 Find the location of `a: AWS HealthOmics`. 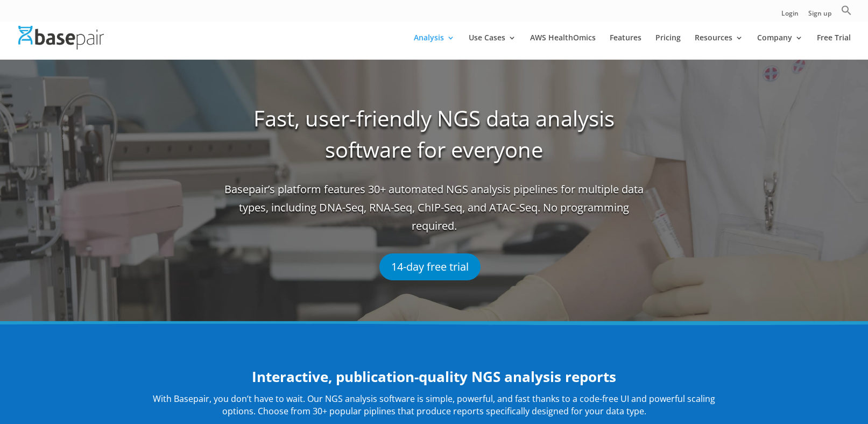

a: AWS HealthOmics is located at coordinates (563, 46).